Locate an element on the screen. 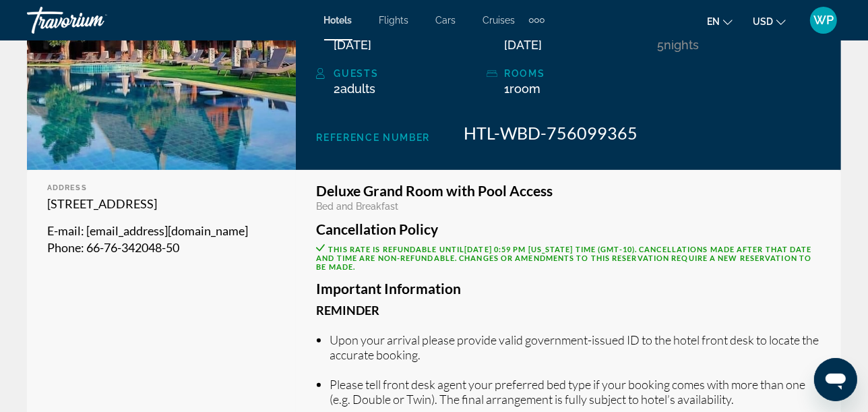  span: Adults is located at coordinates (358, 89).